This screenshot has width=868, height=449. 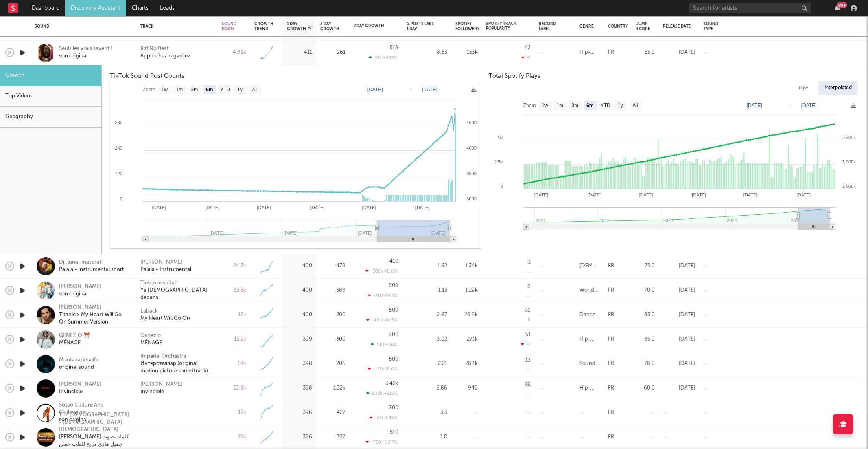 I want to click on div: 26.9k, so click(x=466, y=315).